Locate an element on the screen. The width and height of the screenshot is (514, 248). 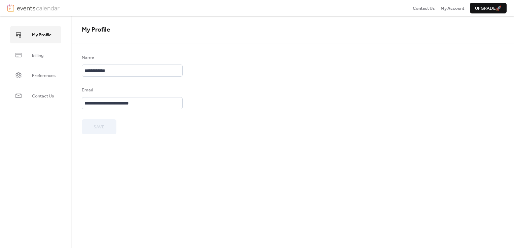
a: Billing is located at coordinates (36, 55).